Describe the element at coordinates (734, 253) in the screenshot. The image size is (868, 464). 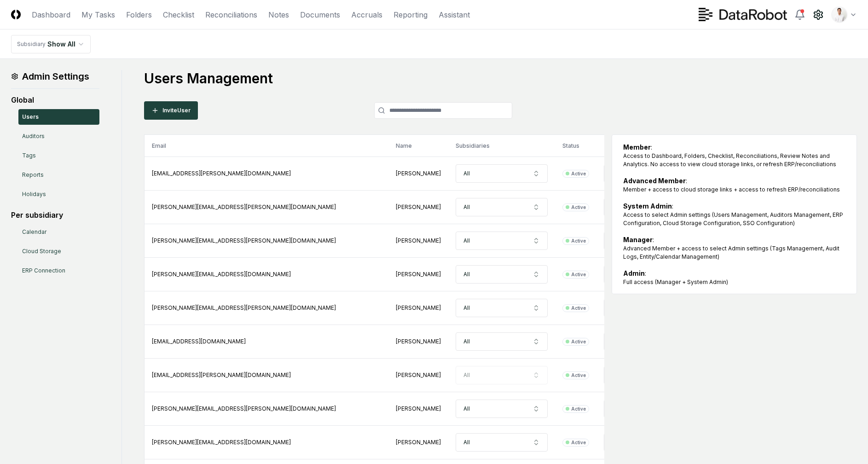
I see `div: Advanced Member + access to select Admin settings (Tags Management, Audit Logs, Entity/Calendar M...` at that location.